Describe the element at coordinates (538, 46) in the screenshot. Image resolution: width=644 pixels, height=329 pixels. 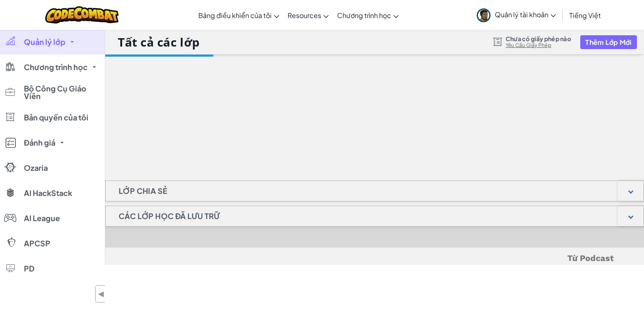
I see `a: Yêu Cầu Giấy Phép` at that location.